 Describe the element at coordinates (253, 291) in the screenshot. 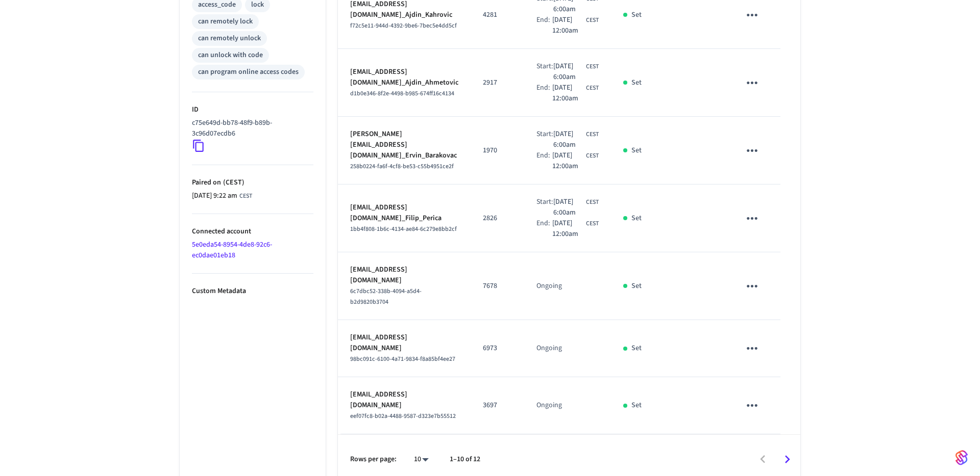

I see `p: Custom Metadata` at that location.